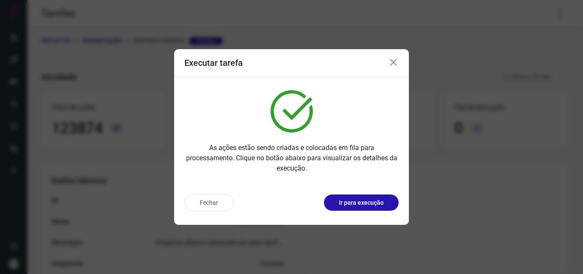  I want to click on h3: Executar tarefa, so click(213, 63).